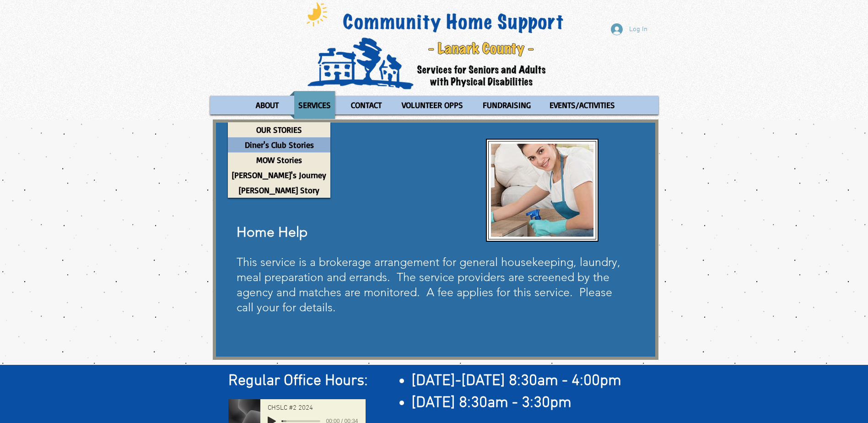 This screenshot has width=868, height=423. I want to click on p: OUR STORIES, so click(279, 130).